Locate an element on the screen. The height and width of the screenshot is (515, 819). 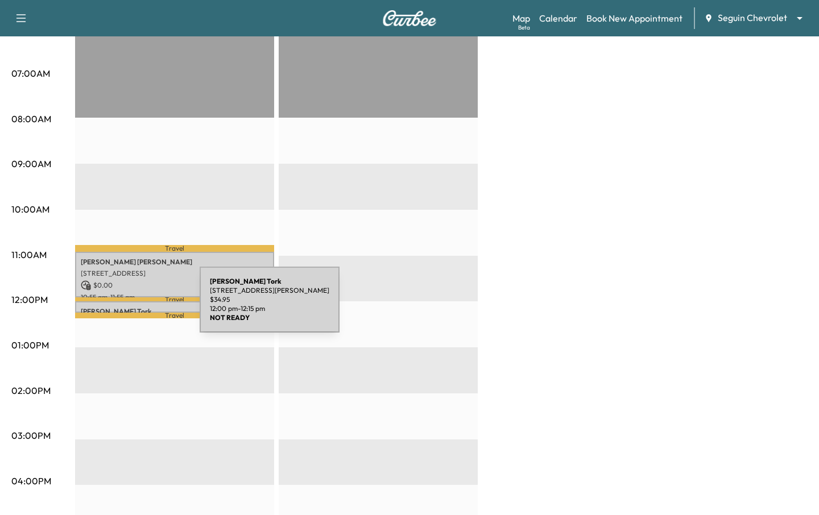
p: 10:00AM is located at coordinates (30, 209).